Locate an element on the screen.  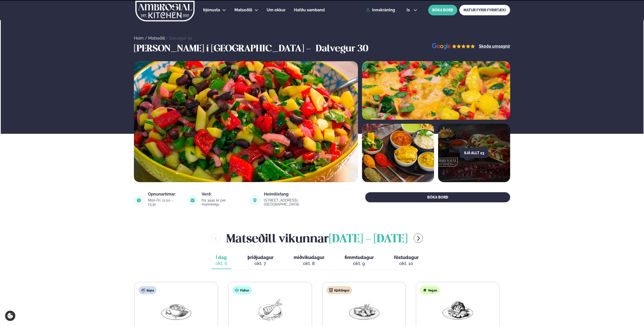
button: is is located at coordinates (412, 10).